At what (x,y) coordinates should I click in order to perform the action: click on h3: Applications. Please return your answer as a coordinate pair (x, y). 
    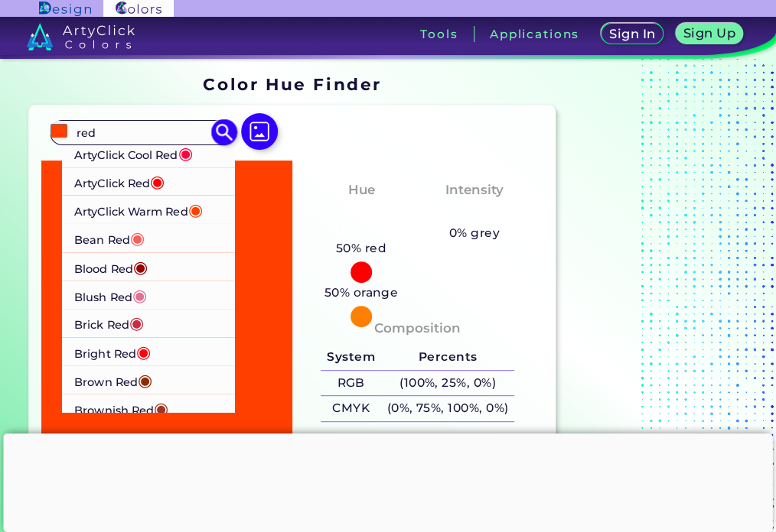
    Looking at the image, I should click on (534, 34).